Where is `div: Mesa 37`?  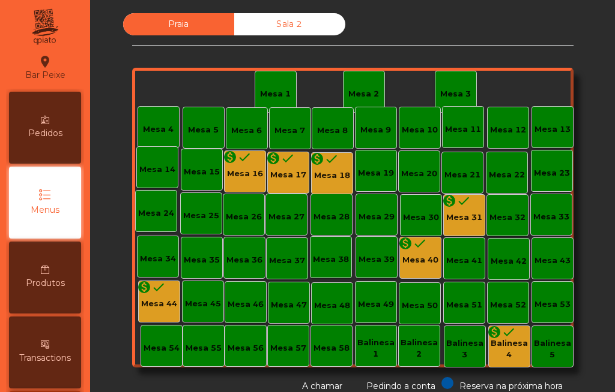
div: Mesa 37 is located at coordinates (287, 261).